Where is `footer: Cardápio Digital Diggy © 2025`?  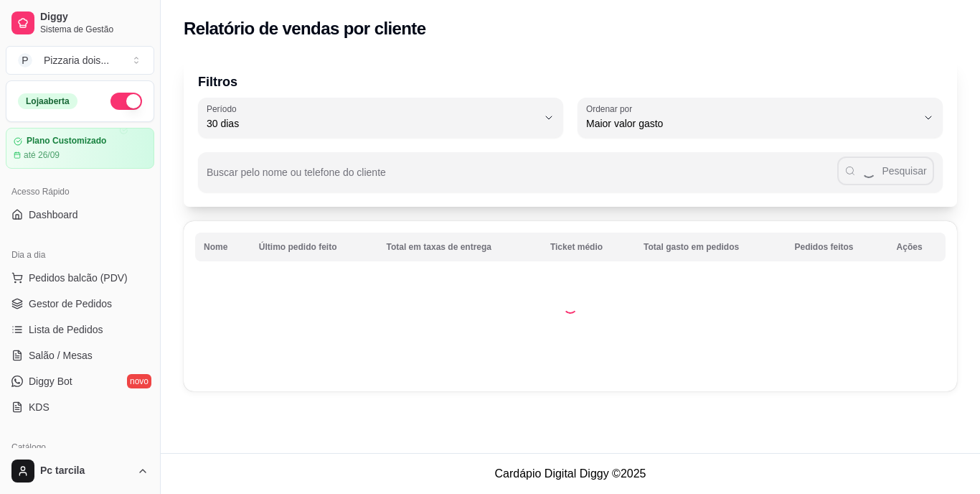 footer: Cardápio Digital Diggy © 2025 is located at coordinates (570, 473).